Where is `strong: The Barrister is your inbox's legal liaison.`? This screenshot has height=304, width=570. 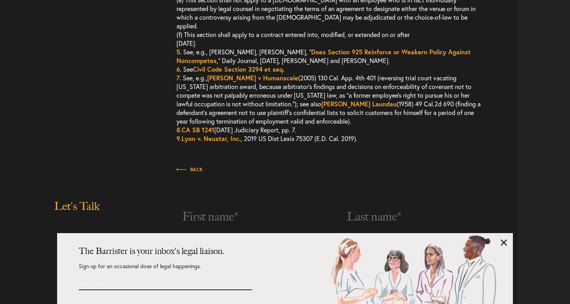
strong: The Barrister is your inbox's legal liaison. is located at coordinates (151, 251).